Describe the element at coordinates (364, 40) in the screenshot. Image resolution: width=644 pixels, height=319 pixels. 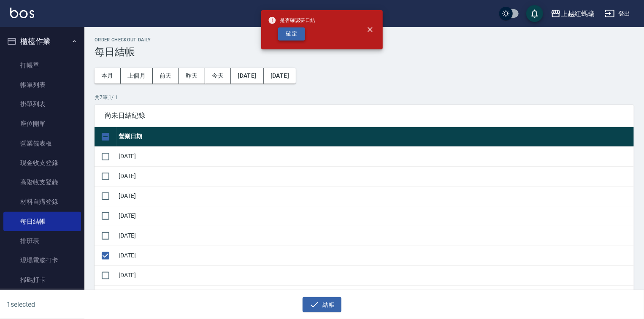
I see `h2: Order checkout daily` at that location.